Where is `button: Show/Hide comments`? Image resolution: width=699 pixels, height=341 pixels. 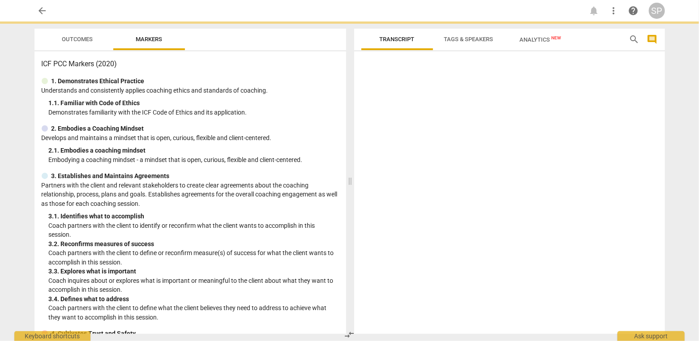 button: Show/Hide comments is located at coordinates (653, 39).